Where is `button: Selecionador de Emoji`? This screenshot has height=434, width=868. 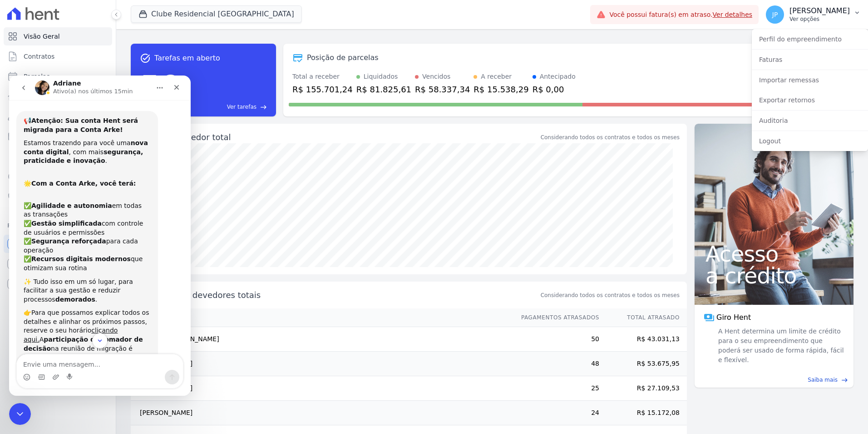
button: Selecionador de Emoji is located at coordinates (18, 301).